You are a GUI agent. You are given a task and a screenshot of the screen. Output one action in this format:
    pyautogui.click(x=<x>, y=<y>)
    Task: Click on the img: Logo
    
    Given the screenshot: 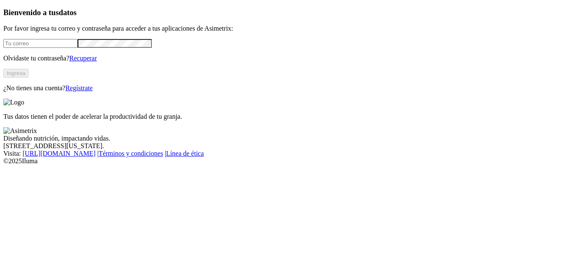 What is the action you would take?
    pyautogui.click(x=14, y=102)
    